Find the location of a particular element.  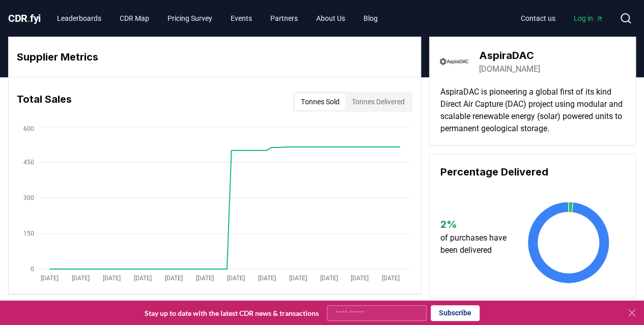

a: Contact us is located at coordinates (538, 18).